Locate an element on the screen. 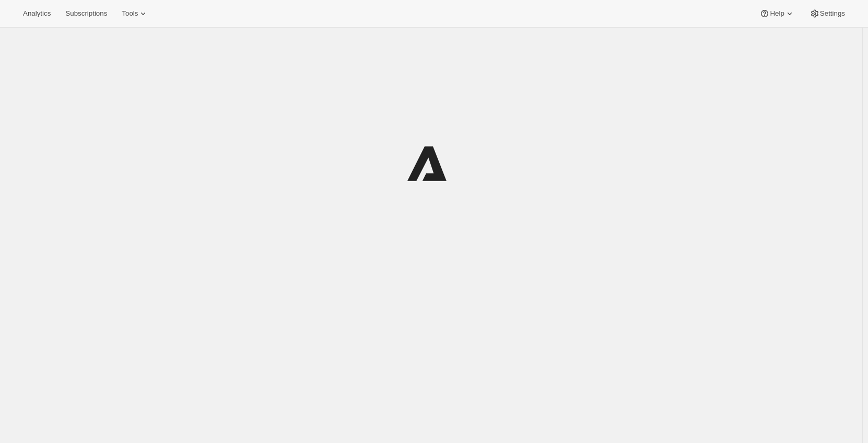 The height and width of the screenshot is (443, 868). button: Analytics is located at coordinates (36, 14).